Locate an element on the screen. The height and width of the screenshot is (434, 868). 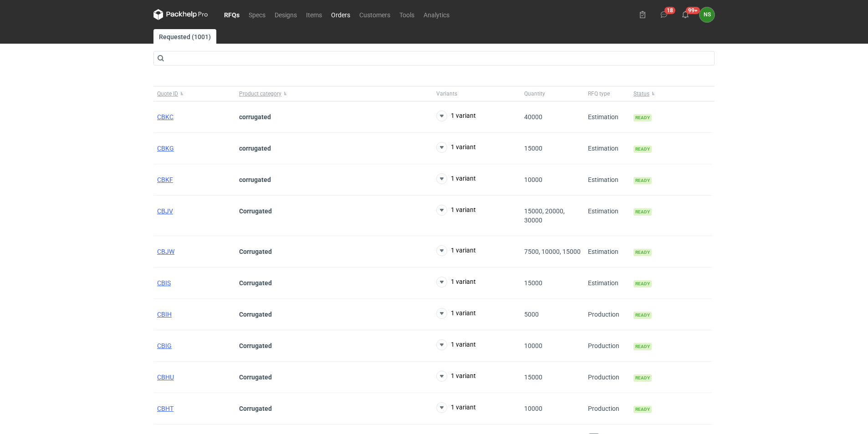
span: Quote ID is located at coordinates (168, 94).